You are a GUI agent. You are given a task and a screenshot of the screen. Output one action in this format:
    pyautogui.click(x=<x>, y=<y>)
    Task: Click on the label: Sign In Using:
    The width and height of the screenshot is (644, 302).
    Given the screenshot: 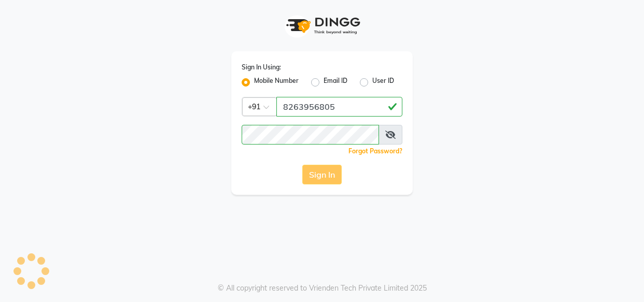 What is the action you would take?
    pyautogui.click(x=262, y=67)
    